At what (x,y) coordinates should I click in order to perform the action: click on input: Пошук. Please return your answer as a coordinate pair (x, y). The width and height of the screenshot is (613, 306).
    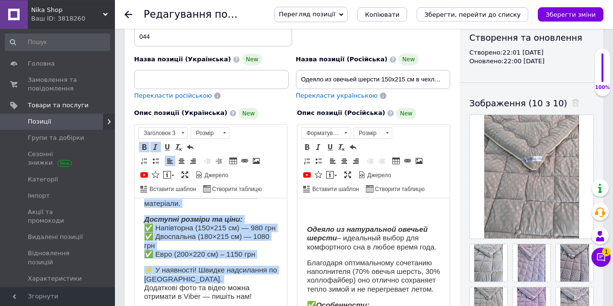
    Looking at the image, I should click on (58, 42).